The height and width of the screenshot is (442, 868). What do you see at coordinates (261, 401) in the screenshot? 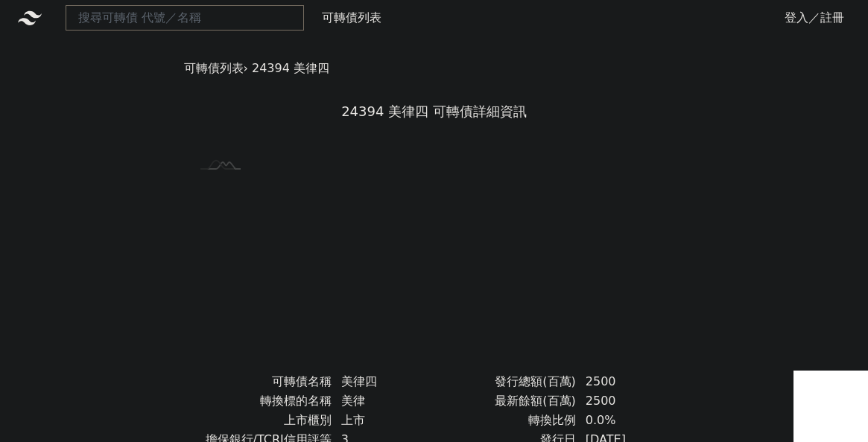
I see `td: 轉換標的名稱` at bounding box center [261, 401].